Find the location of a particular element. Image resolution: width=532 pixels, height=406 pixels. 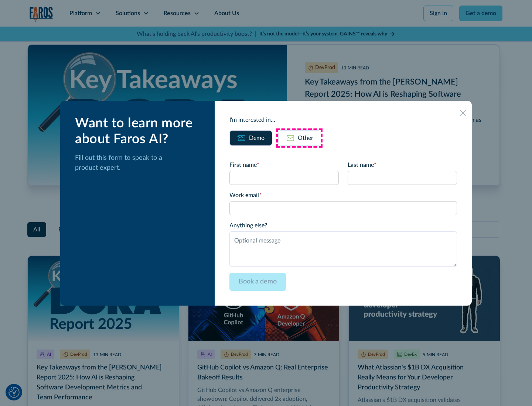

input: Book a demo is located at coordinates (258, 282).